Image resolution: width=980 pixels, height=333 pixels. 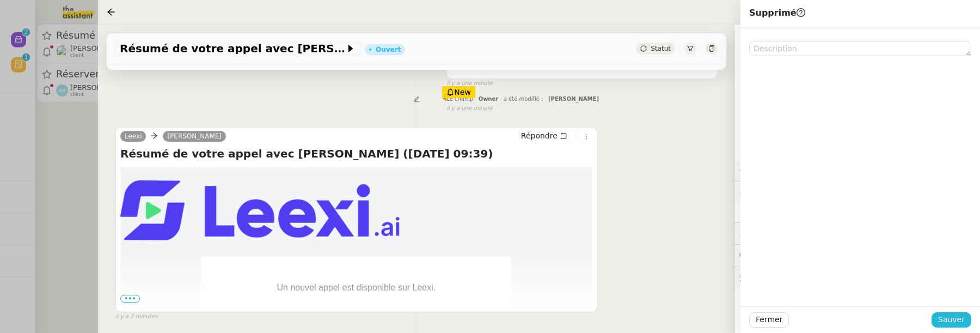 I want to click on button: Sauver, so click(x=951, y=320).